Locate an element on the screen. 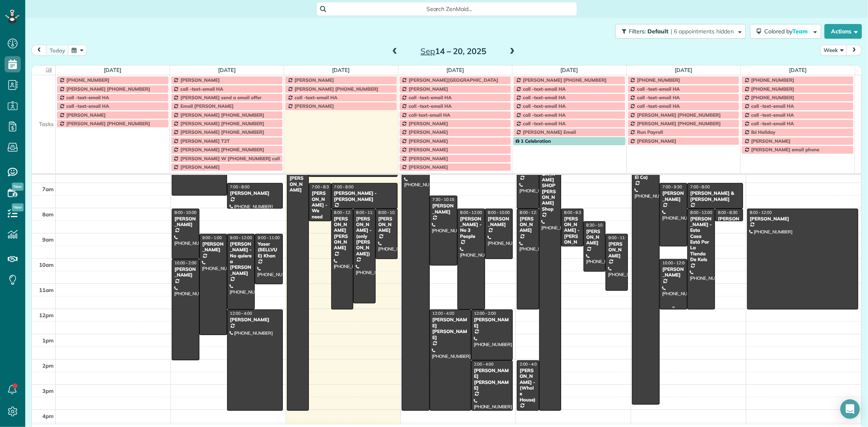  button: prev is located at coordinates (39, 50).